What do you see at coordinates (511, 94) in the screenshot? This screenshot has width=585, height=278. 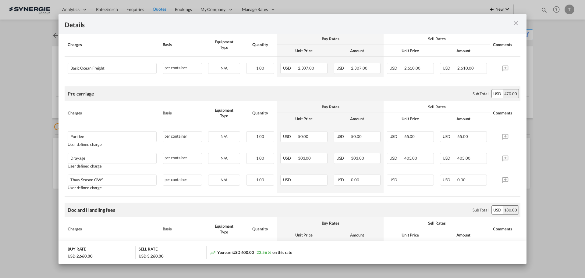 I see `div: 470.00` at bounding box center [511, 94].